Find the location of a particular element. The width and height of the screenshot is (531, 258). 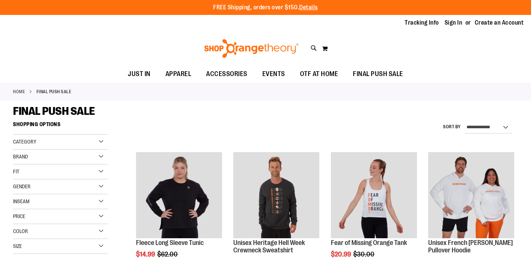

img: Product image for Fear of Missing Orange Tank is located at coordinates (374, 195).